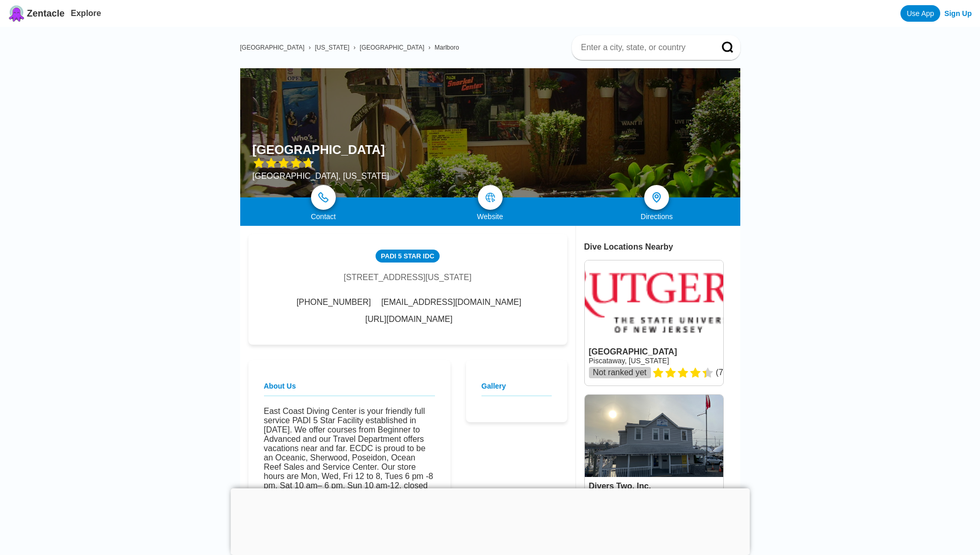 The image size is (980, 555). Describe the element at coordinates (490, 198) in the screenshot. I see `a: map` at that location.